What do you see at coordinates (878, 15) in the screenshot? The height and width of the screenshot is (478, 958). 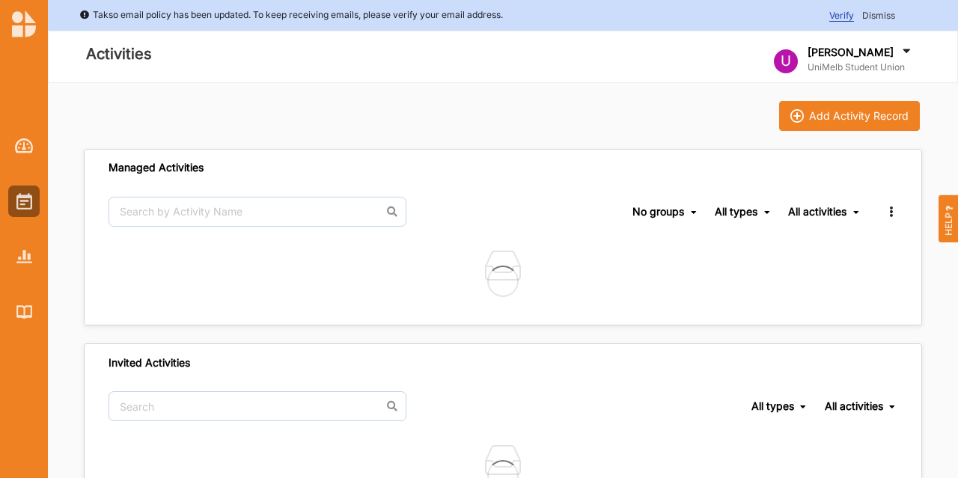 I see `span: Dismiss` at bounding box center [878, 15].